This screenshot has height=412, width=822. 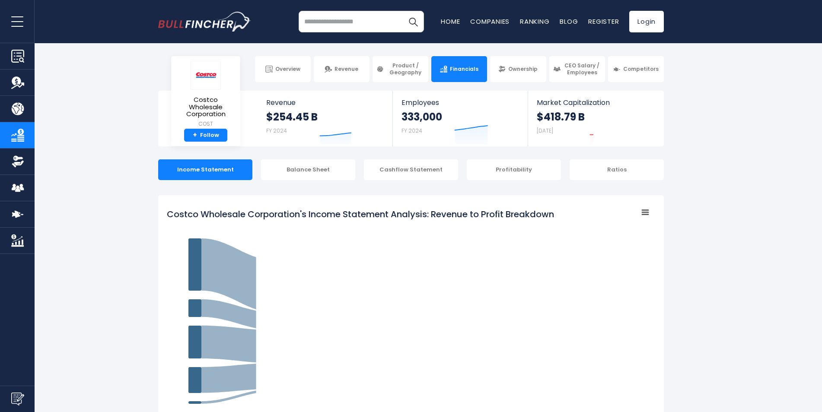 What do you see at coordinates (617, 170) in the screenshot?
I see `div: Ratios` at bounding box center [617, 170].